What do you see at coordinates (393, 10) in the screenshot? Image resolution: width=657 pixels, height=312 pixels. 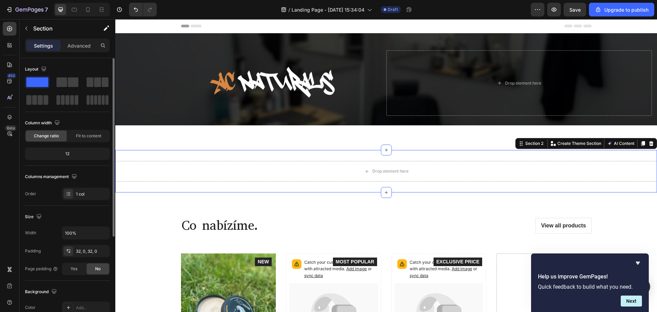 I see `span: Draft` at bounding box center [393, 10].